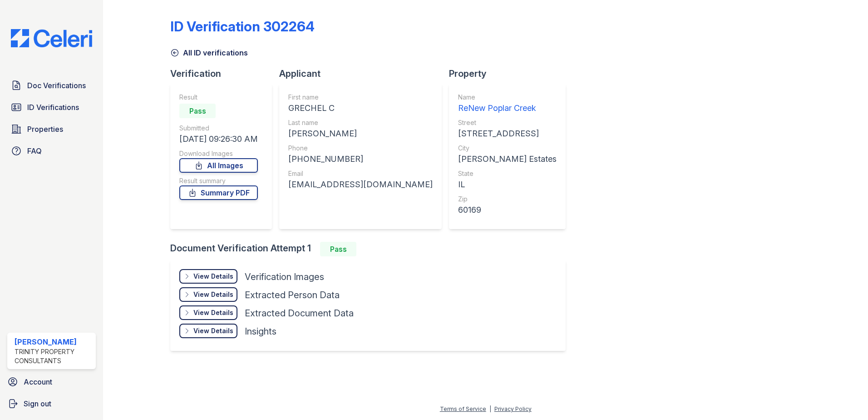 The height and width of the screenshot is (420, 868). What do you see at coordinates (53, 107) in the screenshot?
I see `span: ID Verifications` at bounding box center [53, 107].